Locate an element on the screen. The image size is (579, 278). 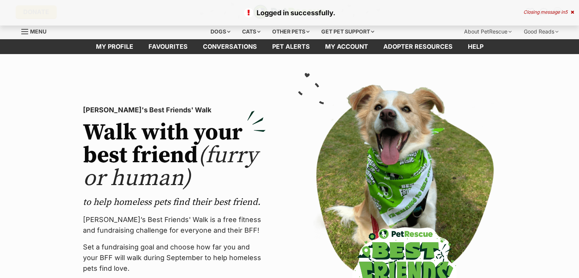
div: About PetRescue is located at coordinates (488, 32).